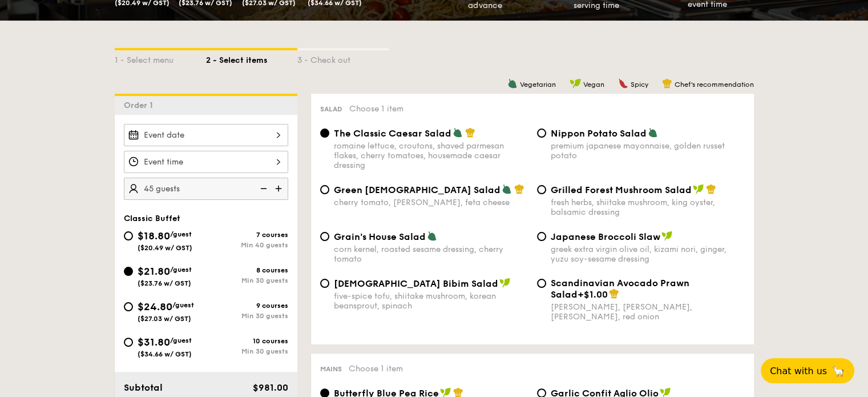 Image resolution: width=868 pixels, height=397 pixels. What do you see at coordinates (160, 59) in the screenshot?
I see `div: 1 - Select menu` at bounding box center [160, 59].